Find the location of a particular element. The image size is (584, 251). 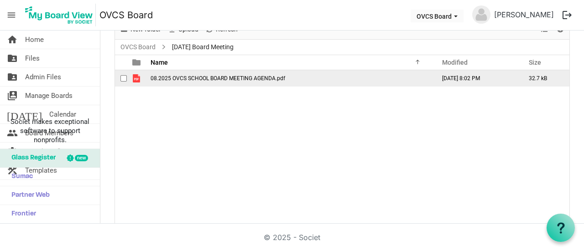

span: menu is located at coordinates (11, 15).